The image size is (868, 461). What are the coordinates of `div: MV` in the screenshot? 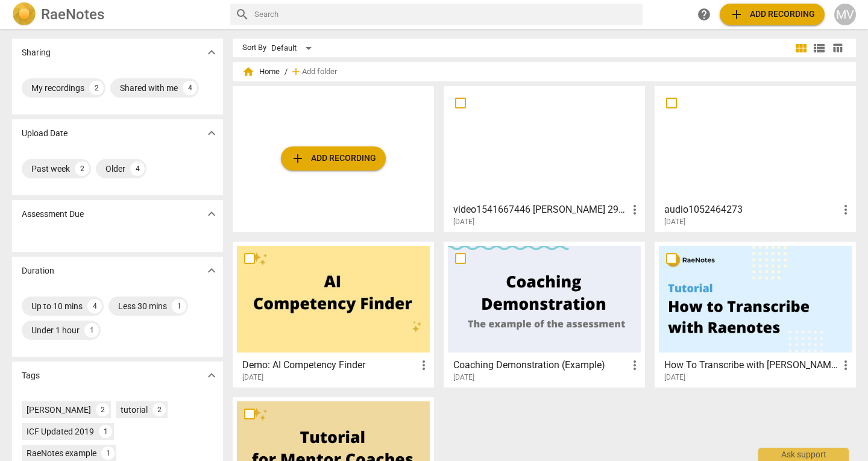 It's located at (845, 14).